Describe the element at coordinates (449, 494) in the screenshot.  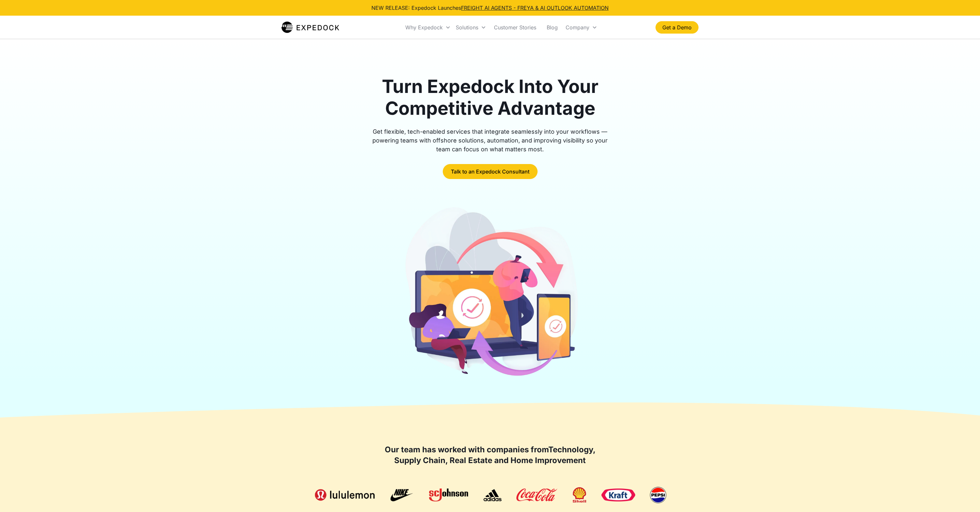
I see `img: SC Johnson Logo` at that location.